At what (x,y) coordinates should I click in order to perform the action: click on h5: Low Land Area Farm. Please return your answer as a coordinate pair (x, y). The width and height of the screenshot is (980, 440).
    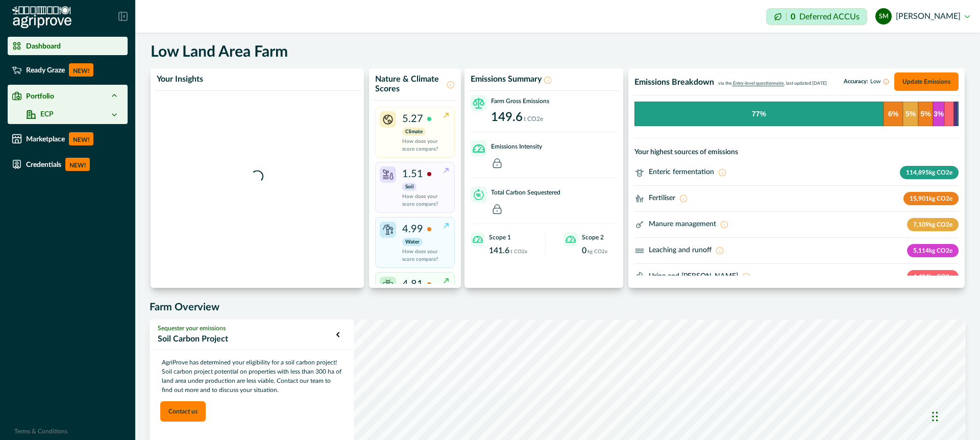
    Looking at the image, I should click on (219, 52).